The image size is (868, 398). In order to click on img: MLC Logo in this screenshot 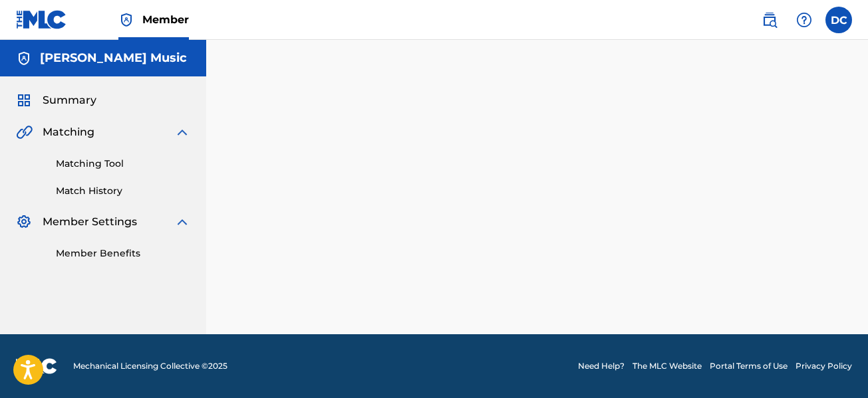, I will do `click(41, 19)`.